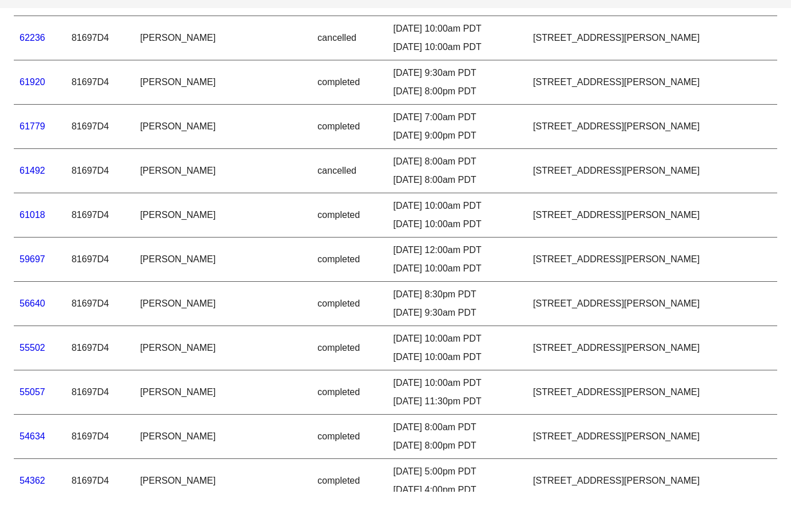 The width and height of the screenshot is (791, 532). Describe the element at coordinates (32, 122) in the screenshot. I see `a: 61920` at that location.